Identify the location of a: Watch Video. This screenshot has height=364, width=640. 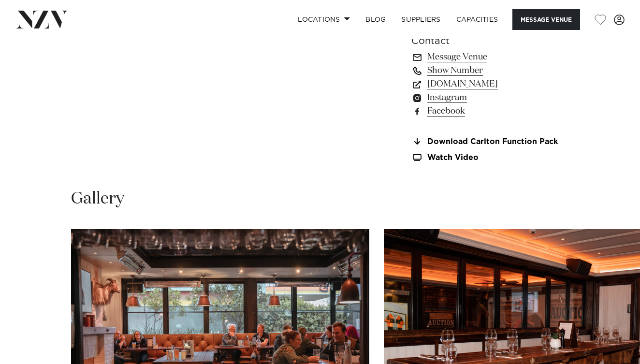
(490, 158).